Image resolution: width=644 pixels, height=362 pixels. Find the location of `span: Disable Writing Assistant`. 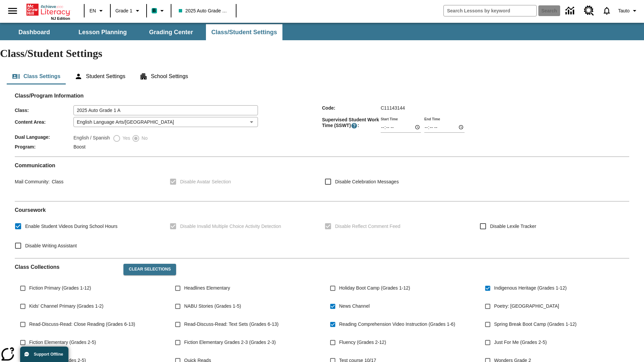

span: Disable Writing Assistant is located at coordinates (51, 246).